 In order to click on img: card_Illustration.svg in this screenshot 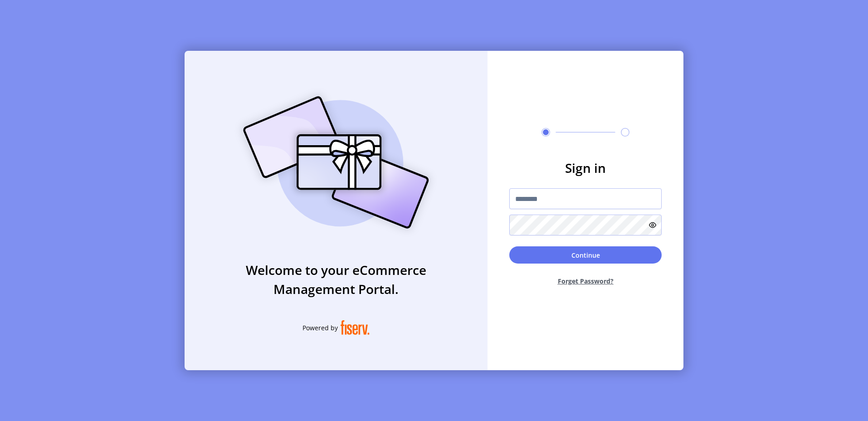, I will do `click(336, 162)`.